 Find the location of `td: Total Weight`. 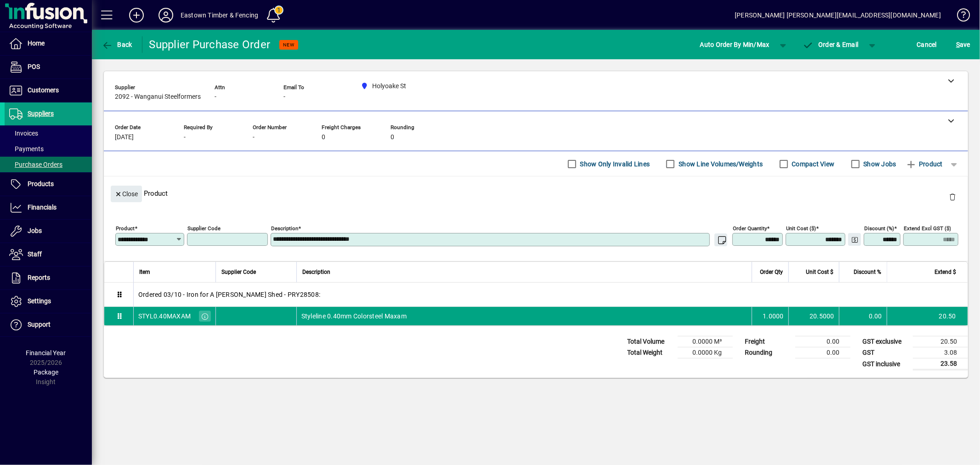

td: Total Weight is located at coordinates (650, 353).